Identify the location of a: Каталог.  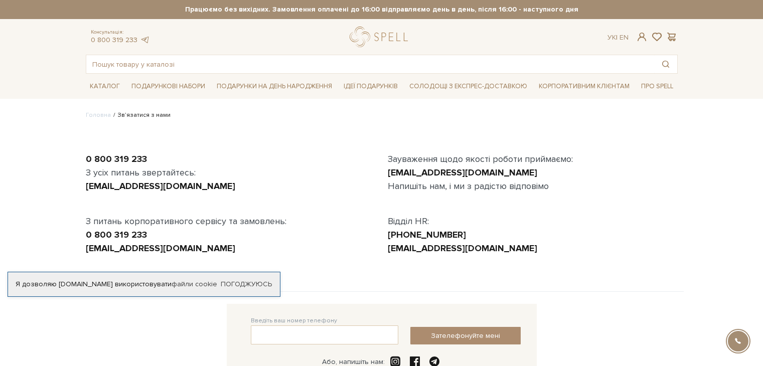
(105, 86).